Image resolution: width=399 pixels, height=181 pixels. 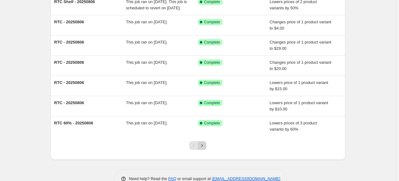 What do you see at coordinates (172, 178) in the screenshot?
I see `a: FAQ` at bounding box center [172, 178].